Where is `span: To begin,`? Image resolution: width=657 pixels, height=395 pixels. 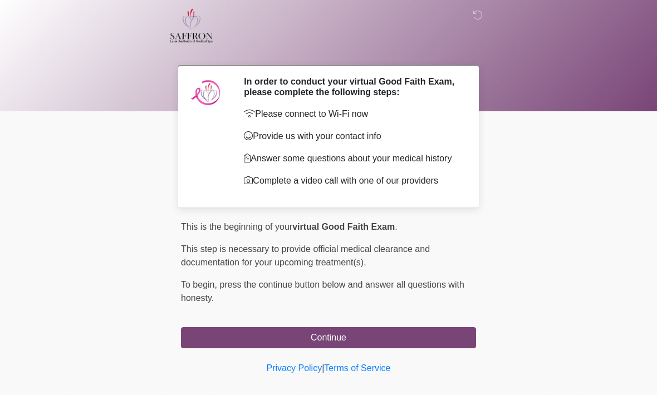 span: To begin, is located at coordinates (200, 285).